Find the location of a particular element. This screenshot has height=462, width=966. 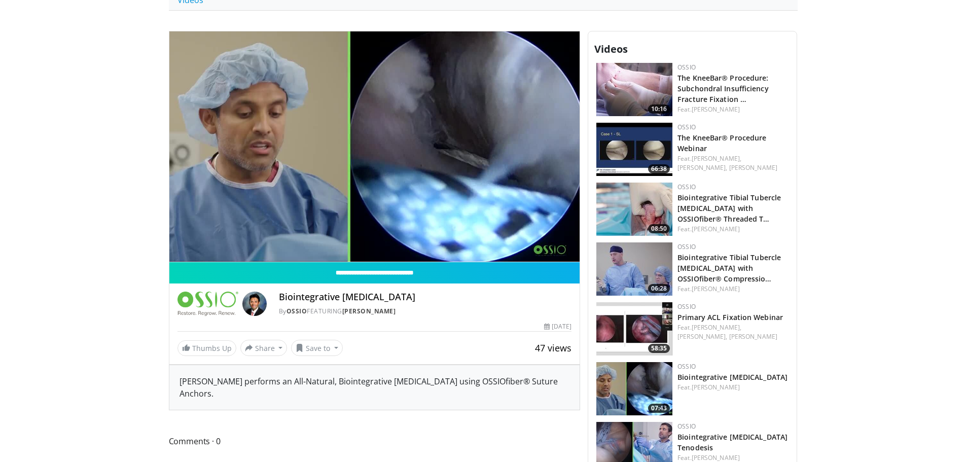

img: fc62288f-2adf-48f5-a98b-740dd39a21f3.150x105_q85_crop-smart_upscale.jpg is located at coordinates (634, 149).